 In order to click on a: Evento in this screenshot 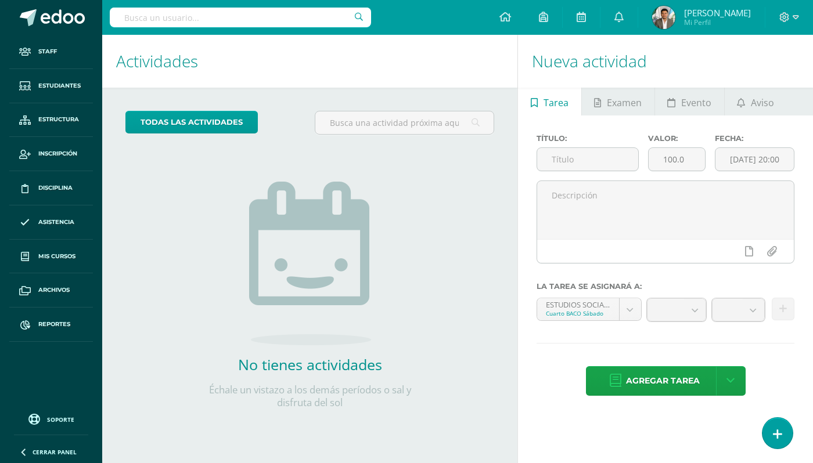, I will do `click(689, 102)`.